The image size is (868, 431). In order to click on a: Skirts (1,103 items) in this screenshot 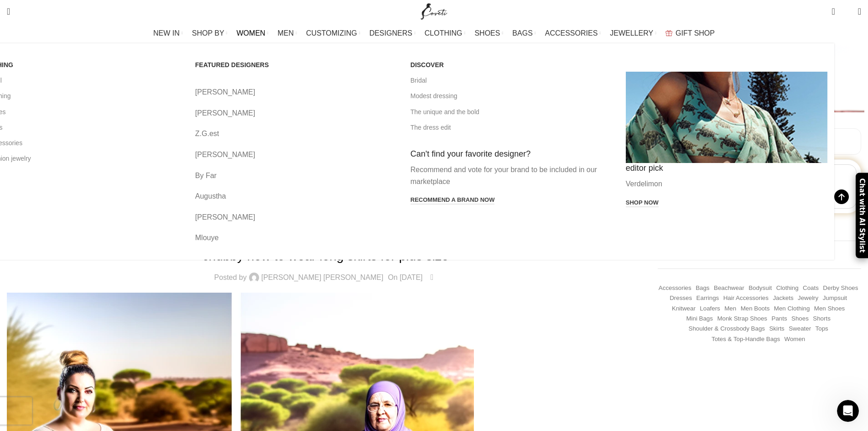, I will do `click(777, 329)`.